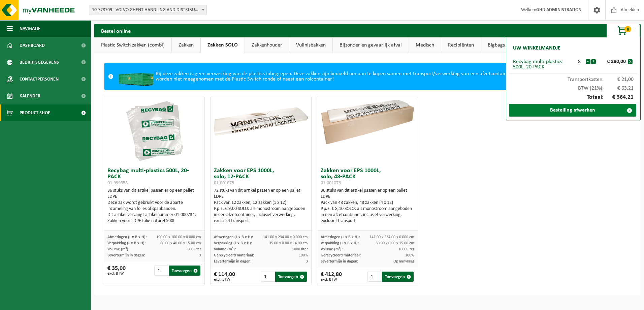 The height and width of the screenshot is (310, 644). I want to click on span: 01-999958, so click(117, 183).